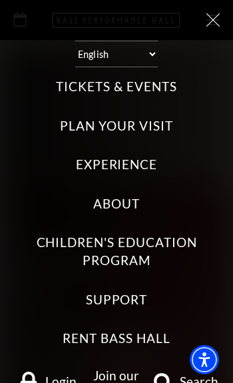 This screenshot has width=233, height=383. What do you see at coordinates (204, 360) in the screenshot?
I see `div: Accessibility Menu` at bounding box center [204, 360].